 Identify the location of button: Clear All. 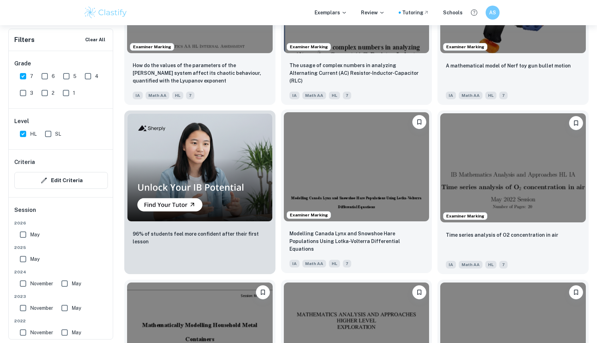
(95, 40).